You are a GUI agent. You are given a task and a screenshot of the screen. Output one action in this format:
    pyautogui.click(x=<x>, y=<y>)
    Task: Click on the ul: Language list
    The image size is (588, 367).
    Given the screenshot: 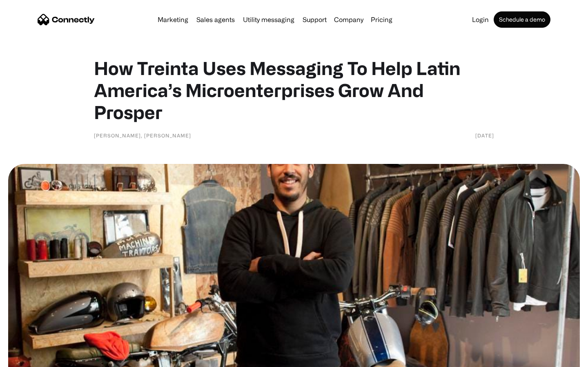 What is the action you would take?
    pyautogui.click(x=33, y=359)
    